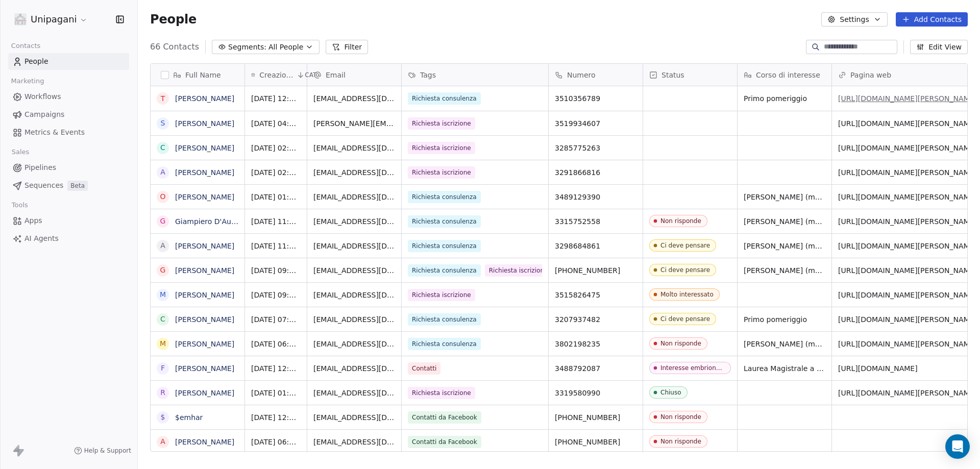 This screenshot has width=980, height=469. I want to click on a: Workflows, so click(68, 96).